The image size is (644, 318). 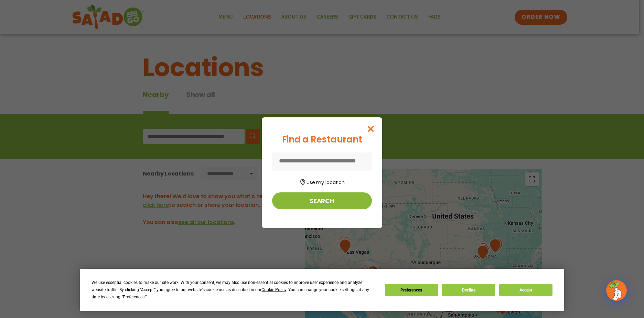 I want to click on button: Decline, so click(x=468, y=289).